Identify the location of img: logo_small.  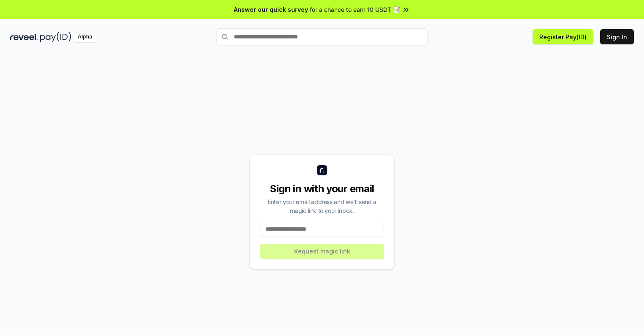
(322, 171).